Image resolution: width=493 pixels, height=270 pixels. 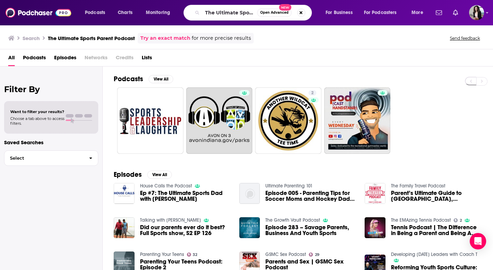 What do you see at coordinates (37, 112) in the screenshot?
I see `span: Want to filter your results?` at bounding box center [37, 112].